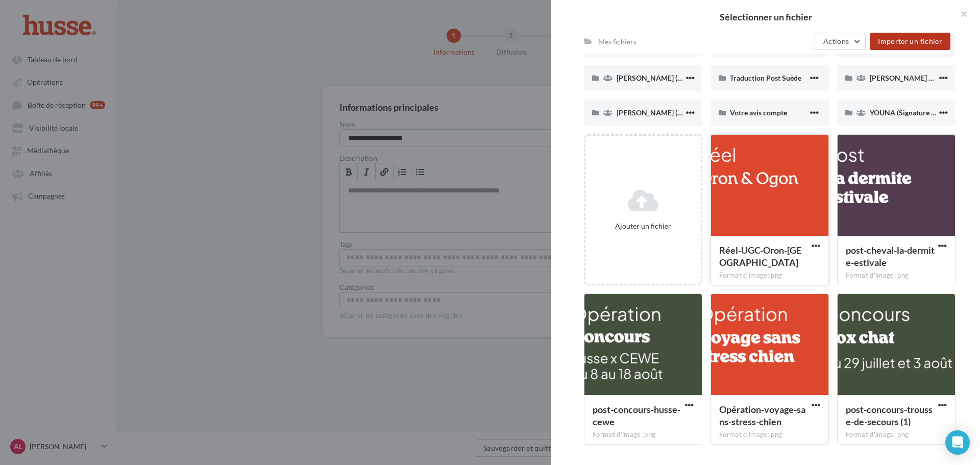  Describe the element at coordinates (765, 17) in the screenshot. I see `h2: Sélectionner un fichier` at that location.